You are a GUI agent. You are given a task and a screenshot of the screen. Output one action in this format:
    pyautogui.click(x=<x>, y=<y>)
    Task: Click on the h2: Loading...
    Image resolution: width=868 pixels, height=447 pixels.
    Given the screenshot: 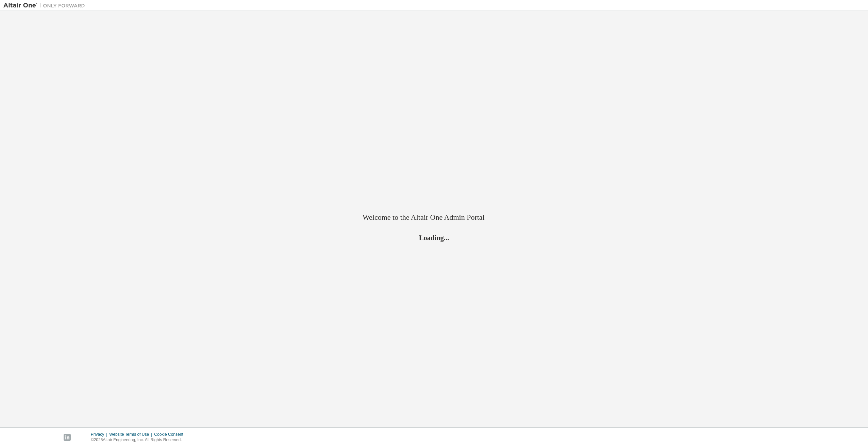 What is the action you would take?
    pyautogui.click(x=434, y=238)
    